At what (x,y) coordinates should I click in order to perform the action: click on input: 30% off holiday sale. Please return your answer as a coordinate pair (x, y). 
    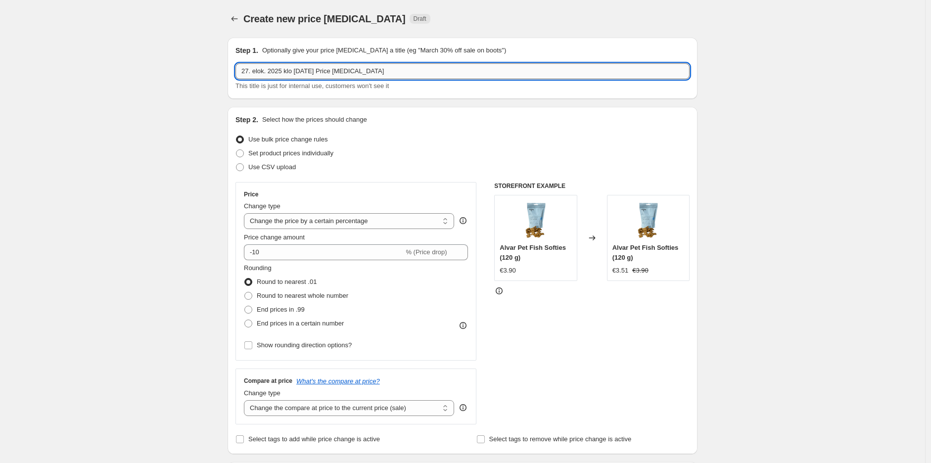
    Looking at the image, I should click on (463, 71).